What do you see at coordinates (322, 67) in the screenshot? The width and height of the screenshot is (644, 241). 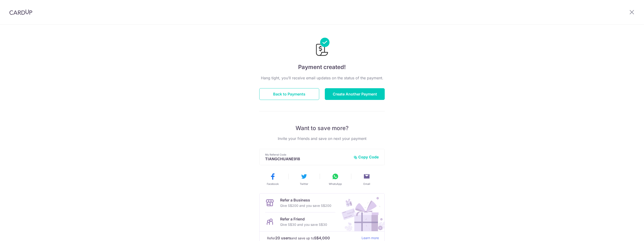 I see `h4: Payment created!` at bounding box center [322, 67].